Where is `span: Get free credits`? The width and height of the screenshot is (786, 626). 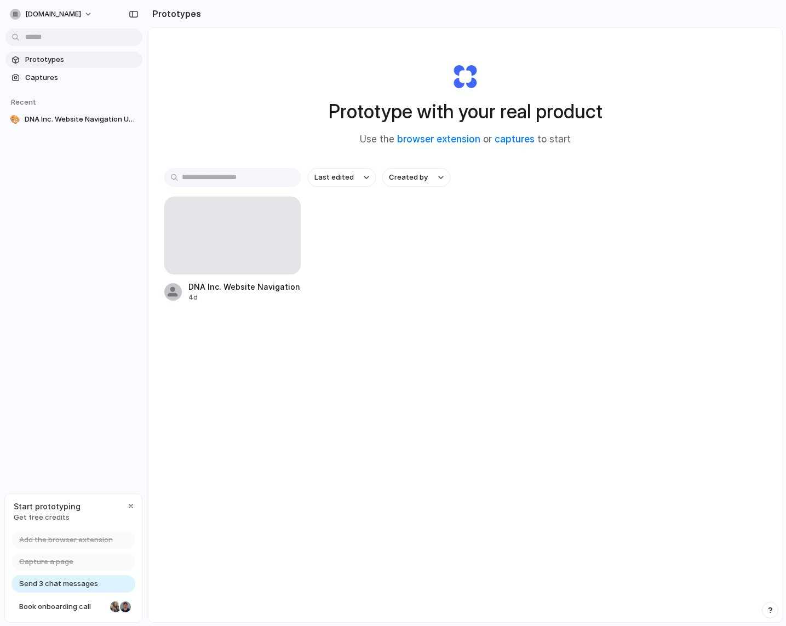
span: Get free credits is located at coordinates (47, 518).